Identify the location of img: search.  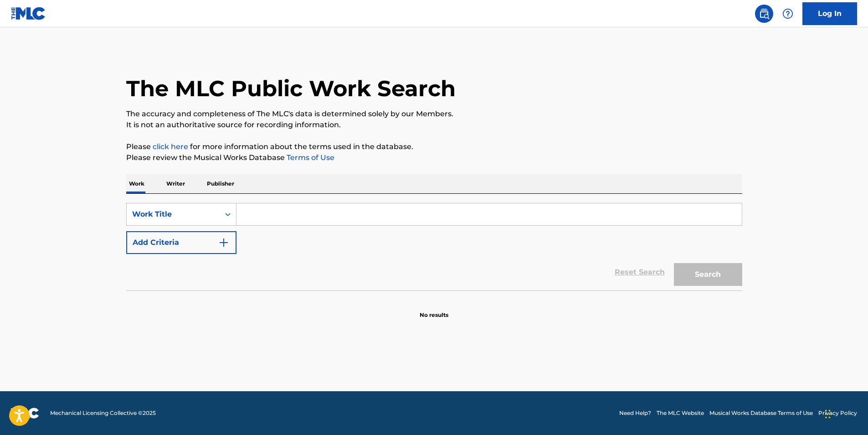
(764, 14).